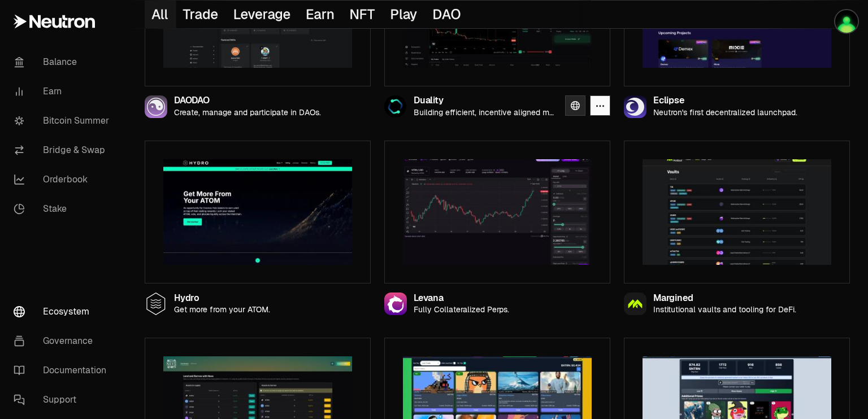  What do you see at coordinates (725, 101) in the screenshot?
I see `div: Eclipse` at bounding box center [725, 101].